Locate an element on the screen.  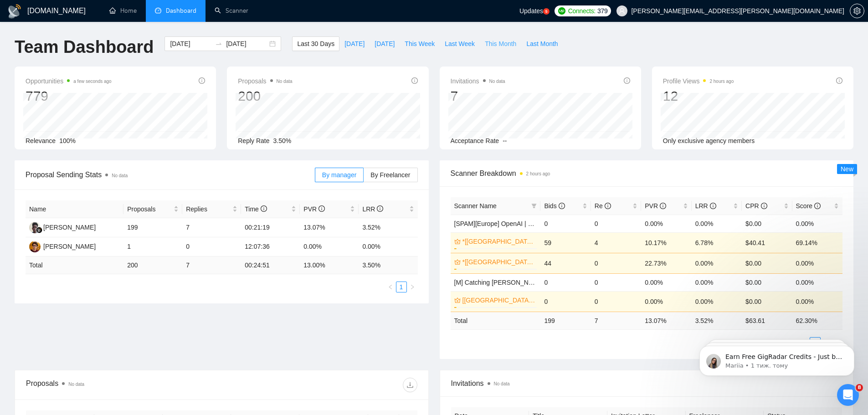
td: $ 63.61 is located at coordinates (767, 321).